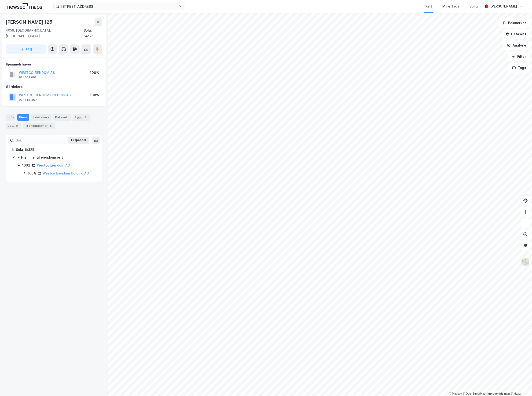  I want to click on div: Gårdeiere, so click(54, 87).